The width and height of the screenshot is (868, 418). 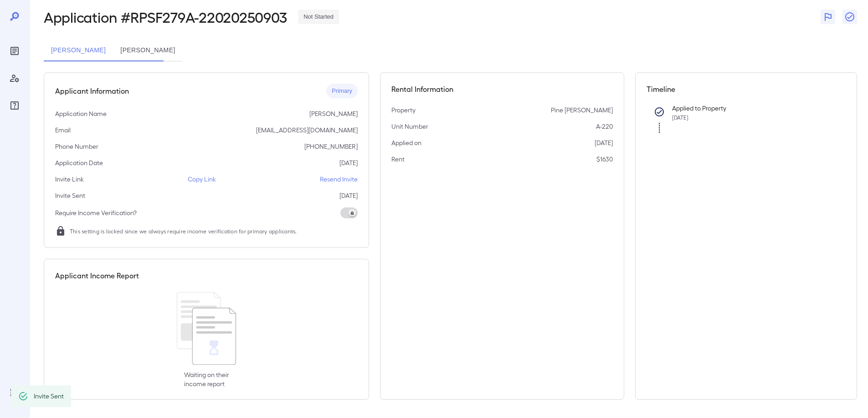 What do you see at coordinates (76, 147) in the screenshot?
I see `p: Phone Number` at bounding box center [76, 147].